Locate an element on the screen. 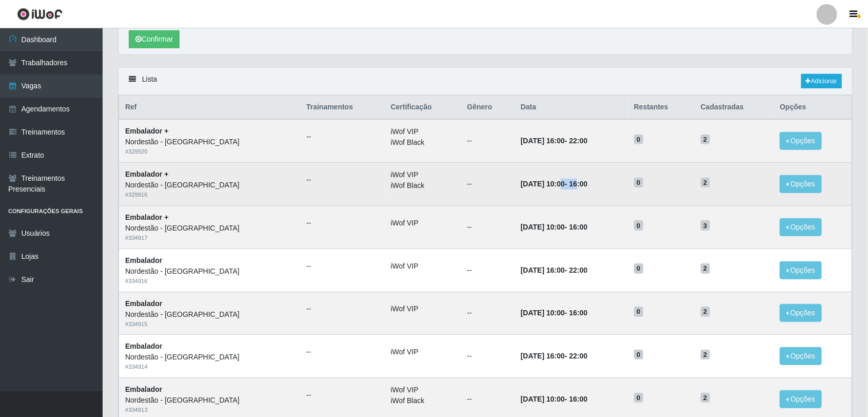  div: # 329920 is located at coordinates (209, 151).